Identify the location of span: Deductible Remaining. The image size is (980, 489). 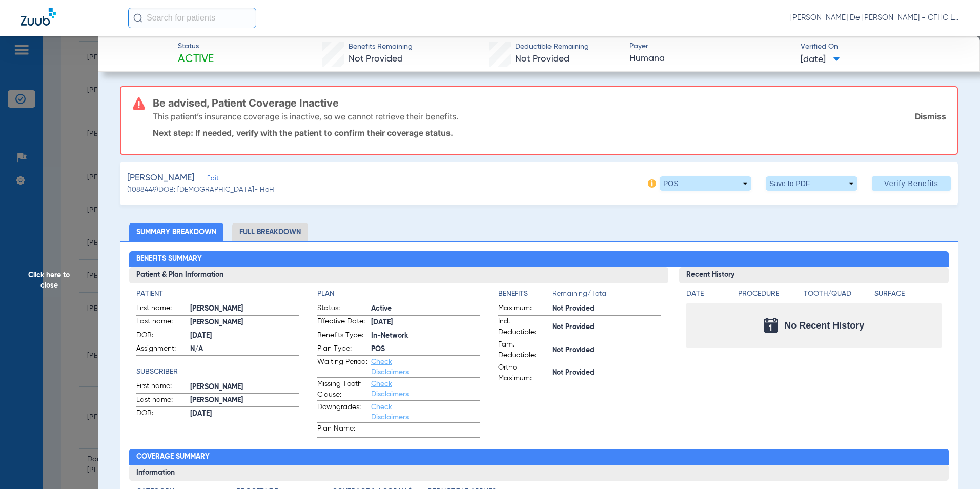
(552, 47).